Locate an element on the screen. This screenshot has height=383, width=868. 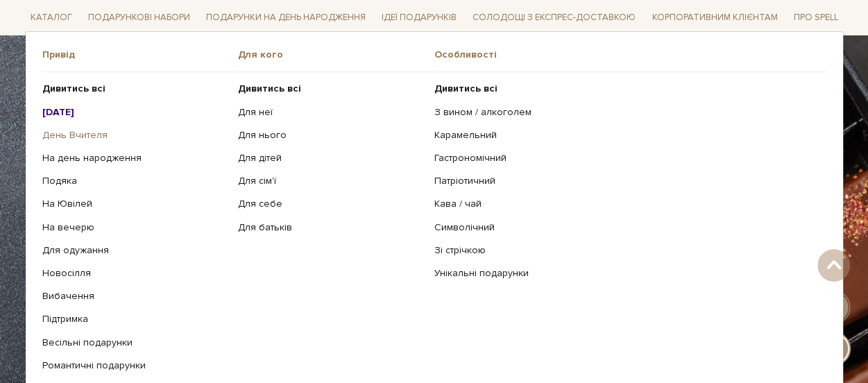
a: На день народження is located at coordinates (135, 159).